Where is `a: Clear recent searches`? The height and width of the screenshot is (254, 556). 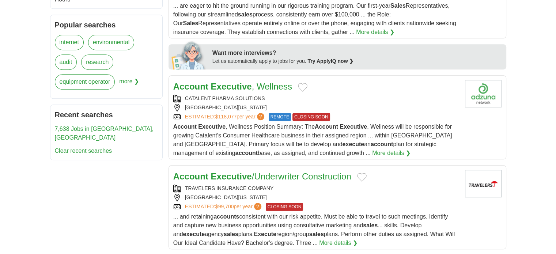 a: Clear recent searches is located at coordinates (83, 151).